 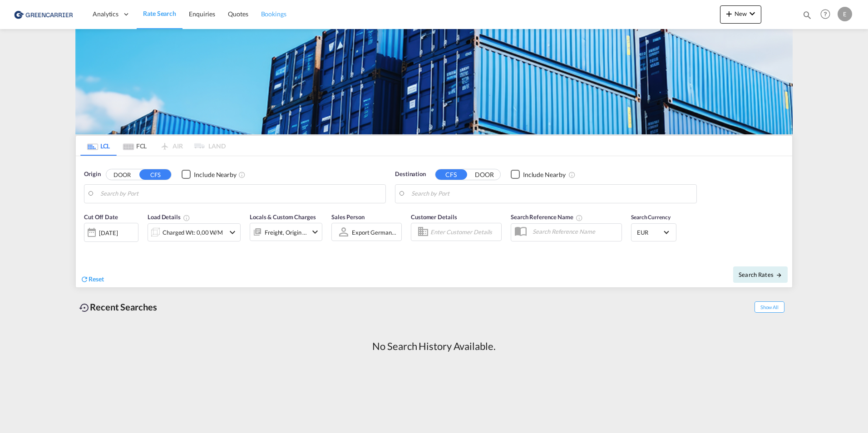 I want to click on span: Enquiries, so click(x=202, y=14).